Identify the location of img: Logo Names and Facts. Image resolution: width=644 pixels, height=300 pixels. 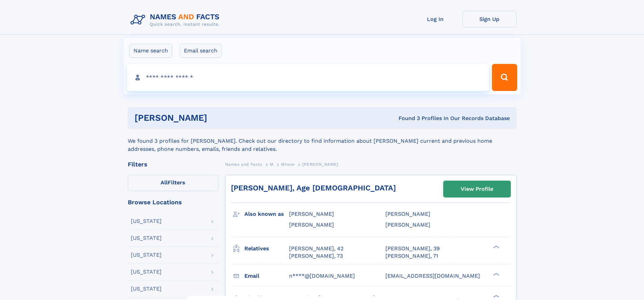
(177, 20).